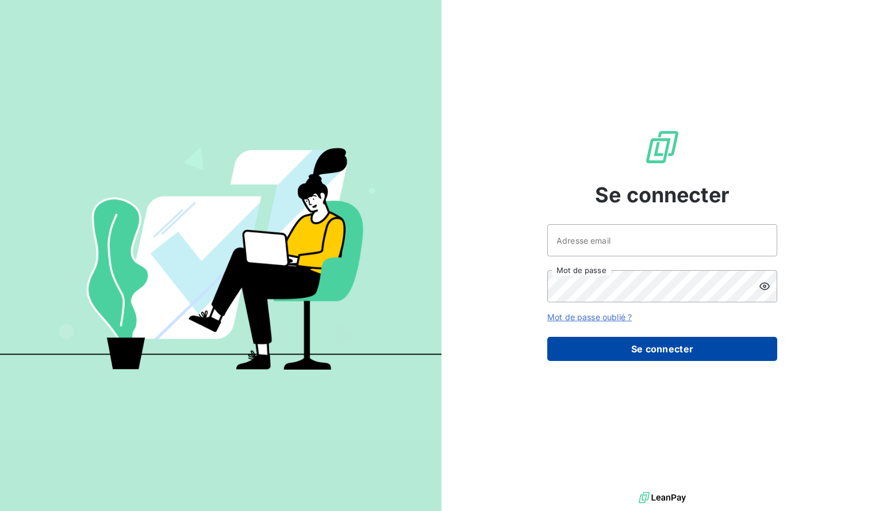 The image size is (883, 511). Describe the element at coordinates (662, 349) in the screenshot. I see `button: Se connecter` at that location.